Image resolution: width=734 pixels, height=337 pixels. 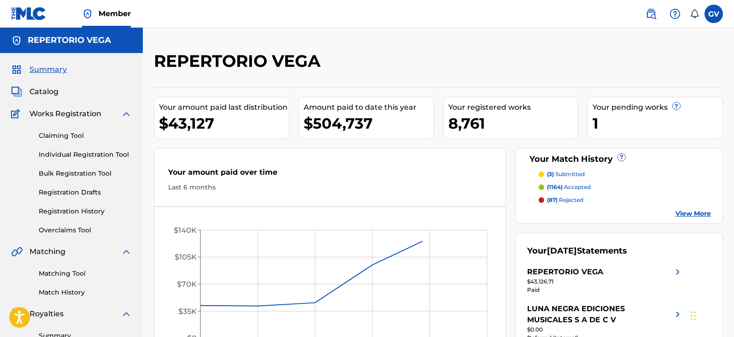 What do you see at coordinates (17, 114) in the screenshot?
I see `img: Works Registration` at bounding box center [17, 114].